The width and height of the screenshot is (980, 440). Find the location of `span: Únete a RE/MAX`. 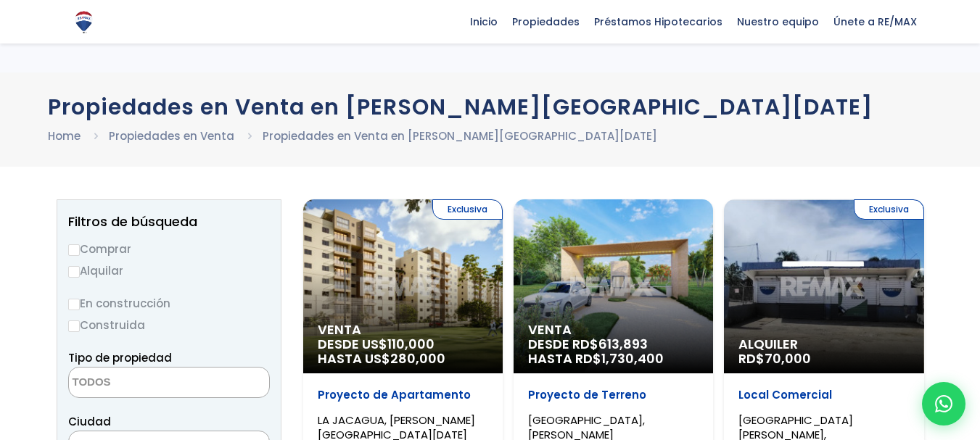

span: Únete a RE/MAX is located at coordinates (875, 21).